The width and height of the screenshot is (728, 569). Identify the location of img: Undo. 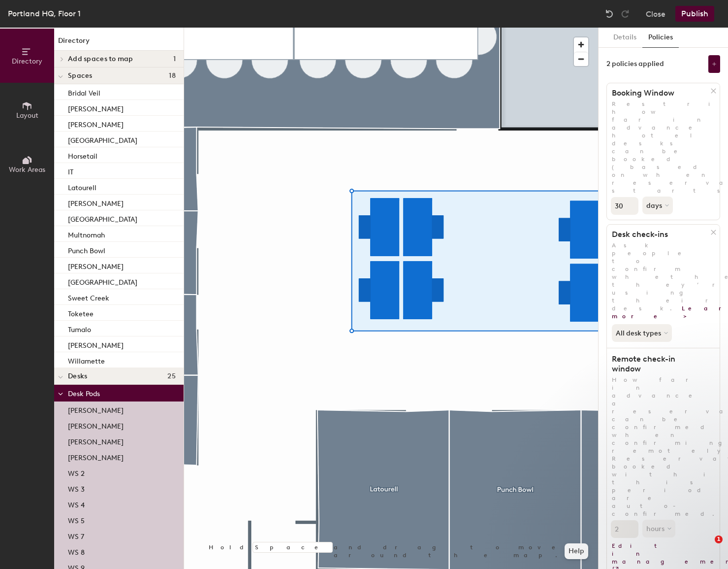
(610, 14).